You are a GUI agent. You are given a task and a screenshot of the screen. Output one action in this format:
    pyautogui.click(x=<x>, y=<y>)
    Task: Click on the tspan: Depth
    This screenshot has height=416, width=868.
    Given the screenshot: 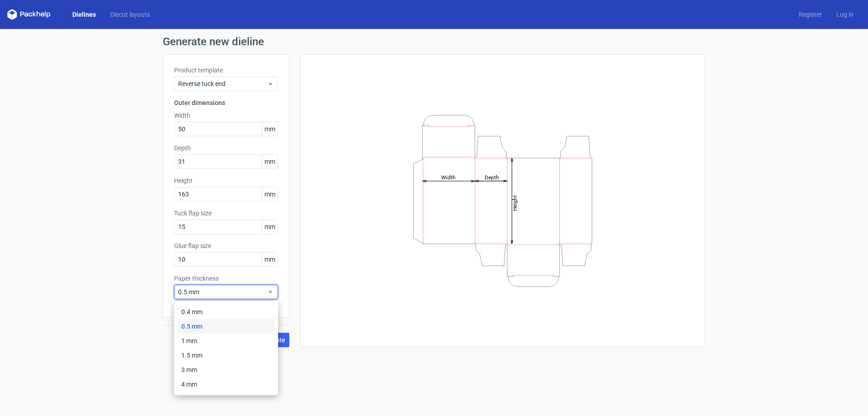 What is the action you would take?
    pyautogui.click(x=492, y=177)
    